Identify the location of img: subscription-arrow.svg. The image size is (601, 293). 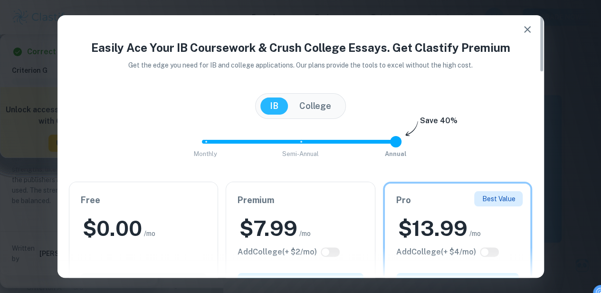
(412, 129).